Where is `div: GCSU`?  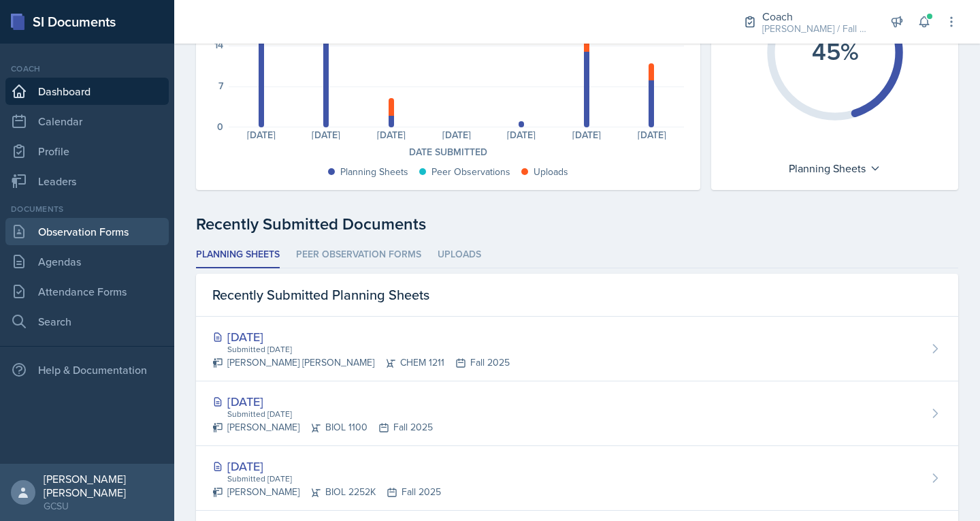
div: GCSU is located at coordinates (104, 506).